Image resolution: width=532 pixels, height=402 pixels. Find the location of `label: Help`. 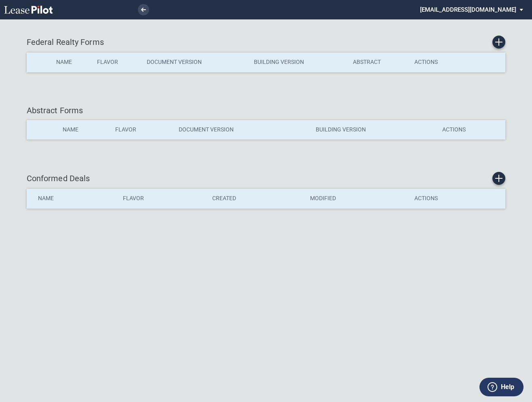

label: Help is located at coordinates (507, 387).